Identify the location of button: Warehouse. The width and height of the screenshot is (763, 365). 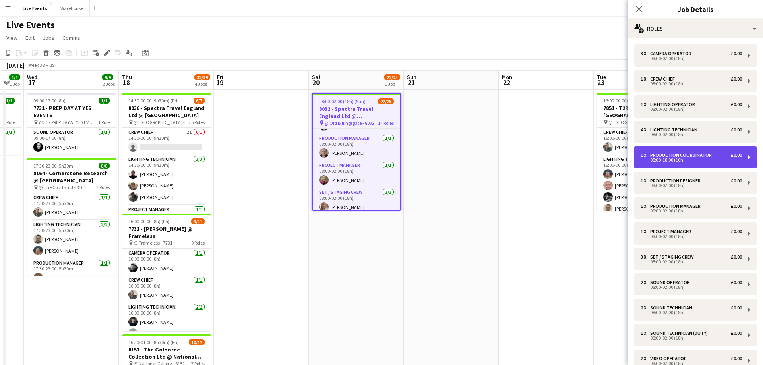
(72, 8).